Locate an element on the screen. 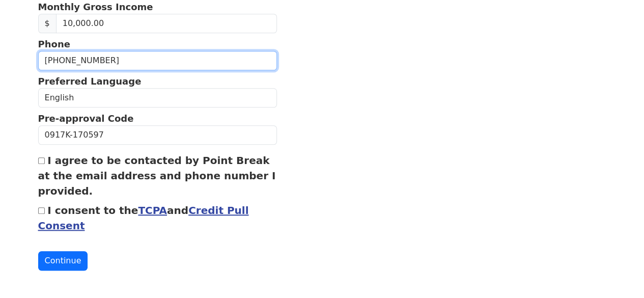 This screenshot has height=298, width=644. strong: Pre-approval Code is located at coordinates (86, 118).